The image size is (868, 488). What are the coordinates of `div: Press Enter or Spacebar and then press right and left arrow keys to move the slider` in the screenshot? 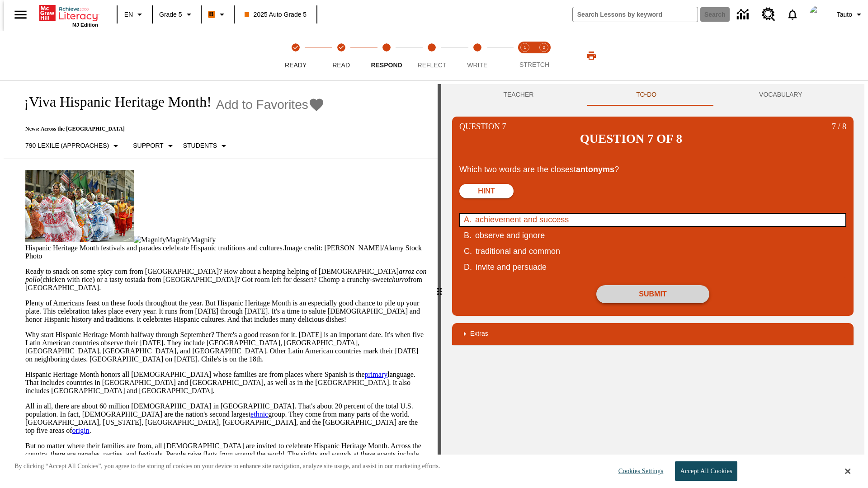 It's located at (439, 286).